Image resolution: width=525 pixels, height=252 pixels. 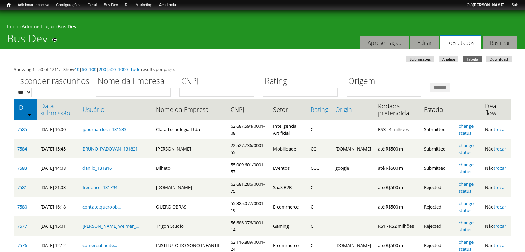 What do you see at coordinates (448, 59) in the screenshot?
I see `a: Análise` at bounding box center [448, 59].